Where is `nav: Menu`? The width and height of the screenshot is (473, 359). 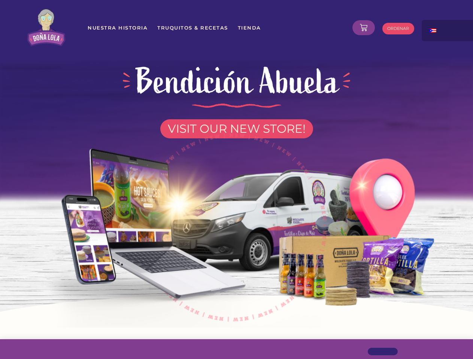
nav: Menu is located at coordinates (217, 28).